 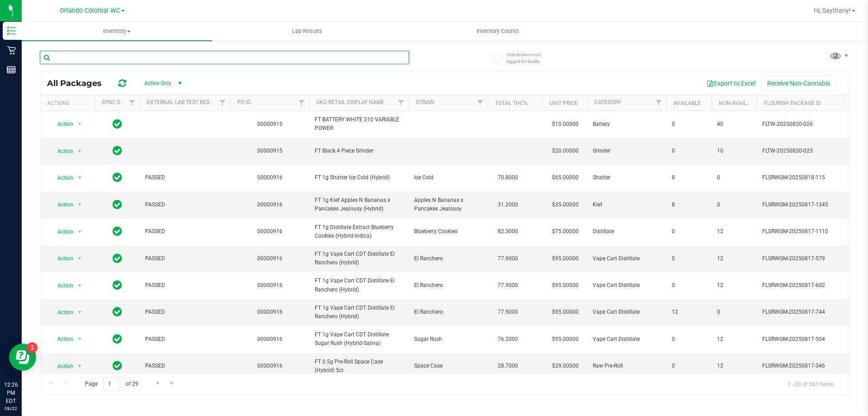 What do you see at coordinates (307, 31) in the screenshot?
I see `span: Lab Results` at bounding box center [307, 31].